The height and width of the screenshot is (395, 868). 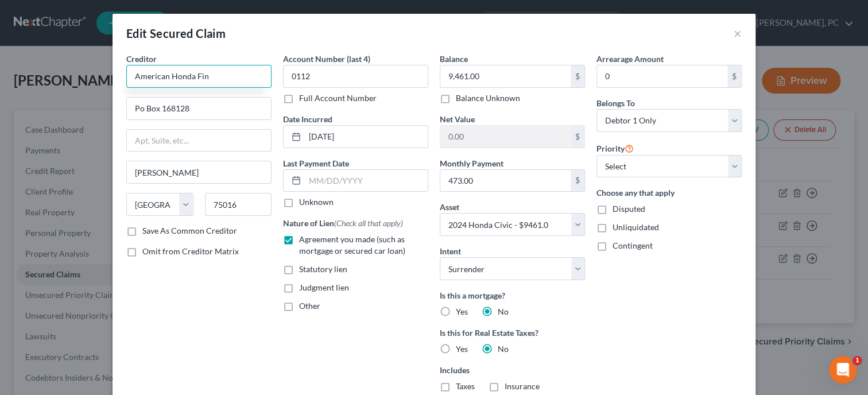 I want to click on span: (Check all that apply), so click(x=369, y=223).